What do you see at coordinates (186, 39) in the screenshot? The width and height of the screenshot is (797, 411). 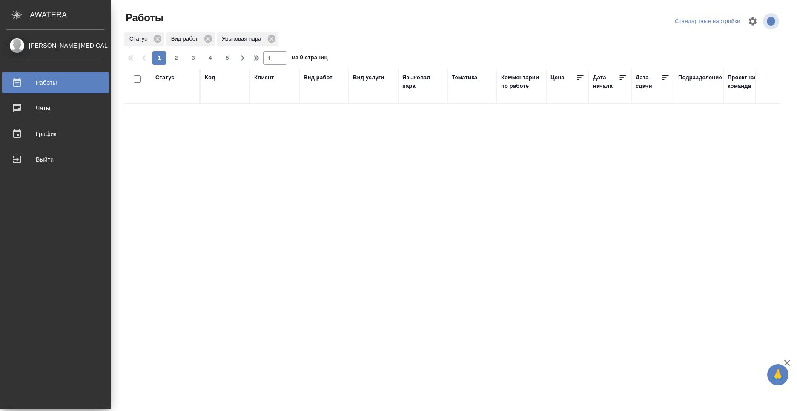 I see `p: Вид работ` at bounding box center [186, 39].